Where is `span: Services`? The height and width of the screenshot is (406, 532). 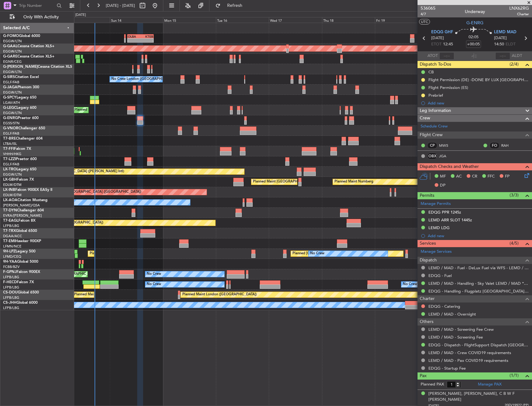 span: Services is located at coordinates (427, 244).